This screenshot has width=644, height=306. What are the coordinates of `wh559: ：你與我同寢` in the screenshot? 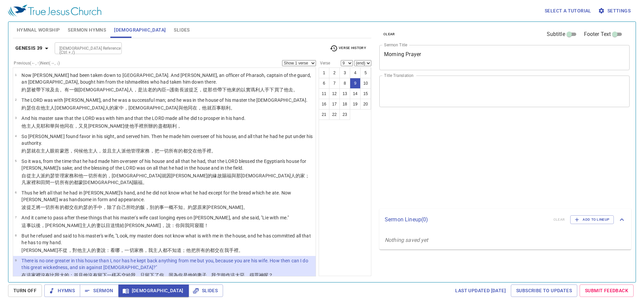 It's located at (190, 225).